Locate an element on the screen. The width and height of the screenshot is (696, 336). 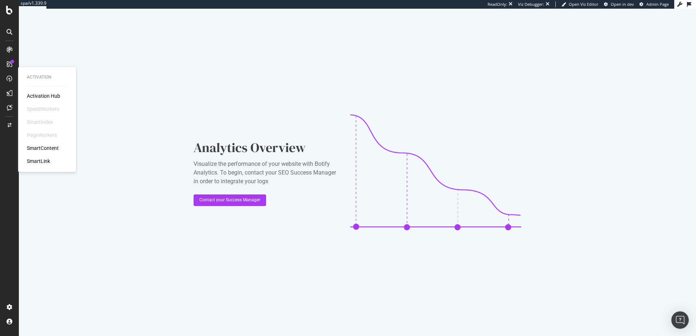
a: SmartLink is located at coordinates (38, 161).